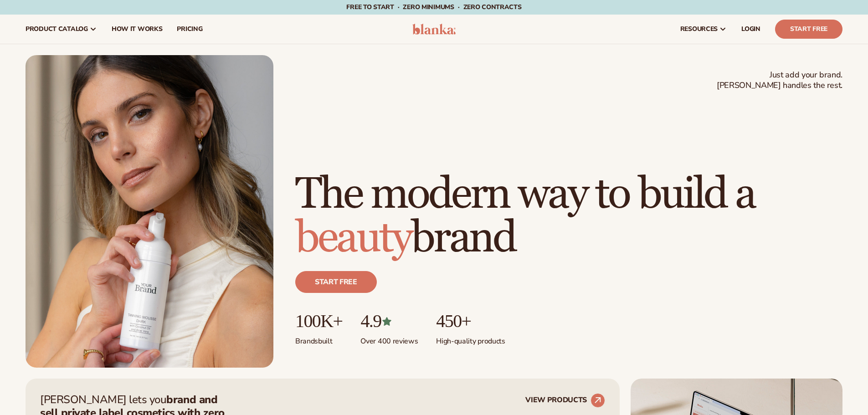 This screenshot has width=868, height=415. I want to click on a: LOGIN, so click(751, 29).